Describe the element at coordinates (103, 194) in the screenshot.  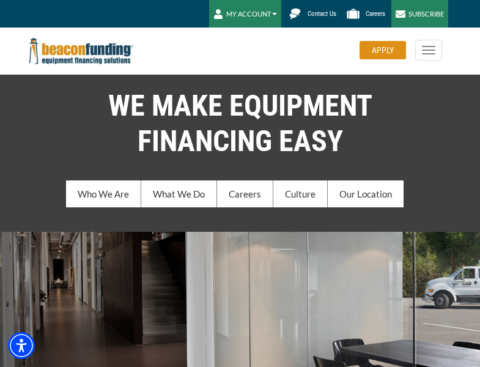
I see `a: Who We Are` at that location.